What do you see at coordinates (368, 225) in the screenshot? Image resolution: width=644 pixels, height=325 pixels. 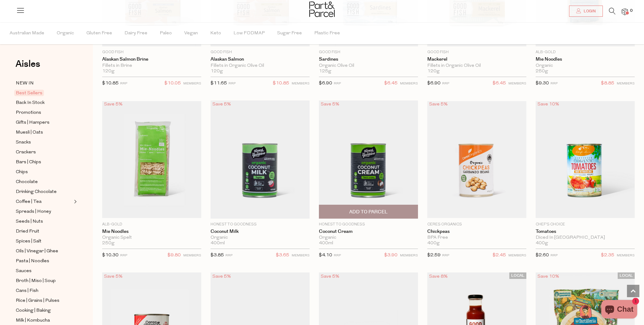 I see `p: Honest to Goodness` at bounding box center [368, 225].